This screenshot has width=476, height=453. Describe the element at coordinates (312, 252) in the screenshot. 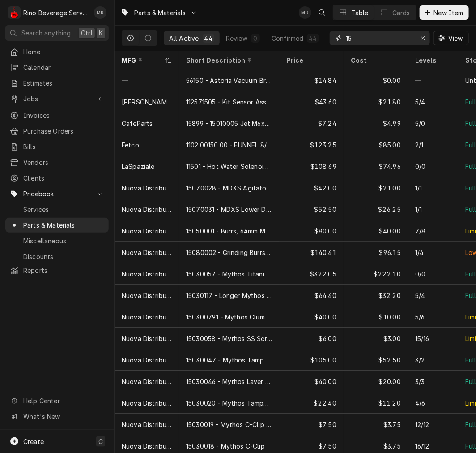

I see `div: $140.41` at that location.